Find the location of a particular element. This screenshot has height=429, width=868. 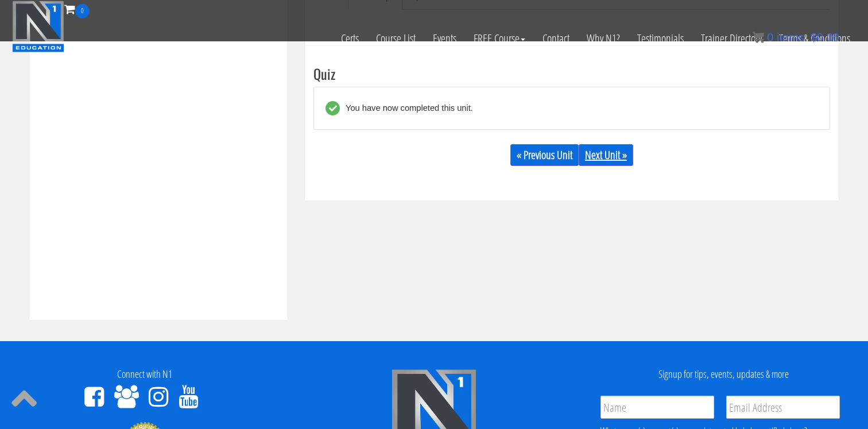

span: items: is located at coordinates (791, 37).